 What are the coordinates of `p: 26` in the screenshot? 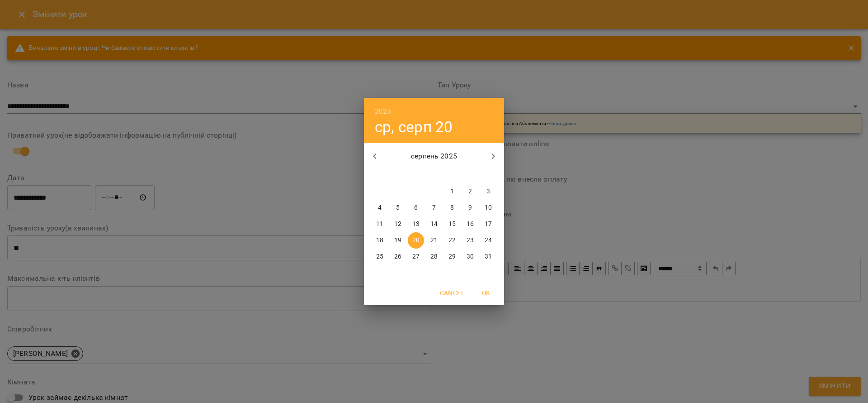 It's located at (398, 256).